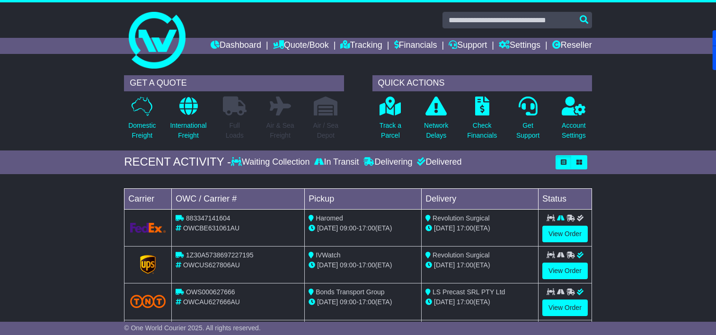 The width and height of the screenshot is (716, 335). What do you see at coordinates (436, 131) in the screenshot?
I see `p: Network Delays` at bounding box center [436, 131].